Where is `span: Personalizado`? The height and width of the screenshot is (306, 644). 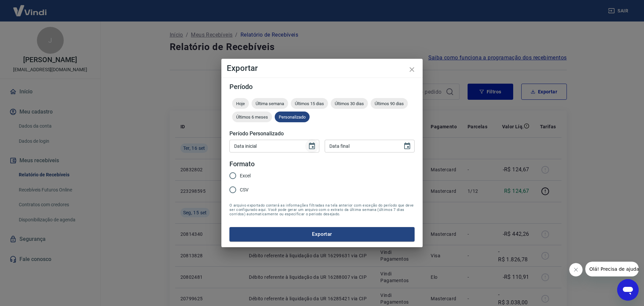
span: Personalizado is located at coordinates (292, 117).